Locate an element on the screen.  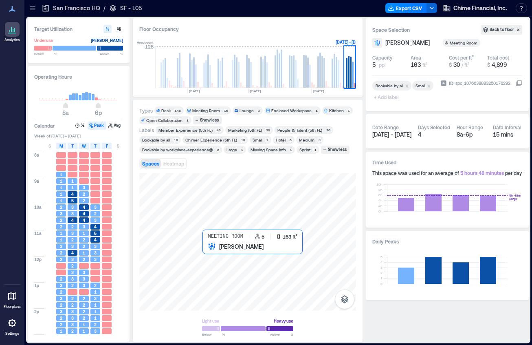
div: 2 is located at coordinates (218, 150).